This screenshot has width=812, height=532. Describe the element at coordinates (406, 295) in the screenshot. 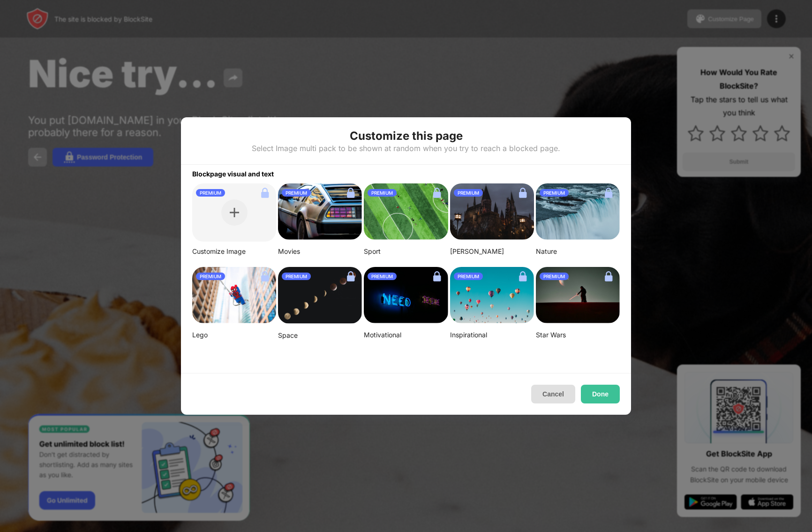

I see `img: alexis-fauvet-qfWf9Muwp-c-unsplash-small.png` at that location.